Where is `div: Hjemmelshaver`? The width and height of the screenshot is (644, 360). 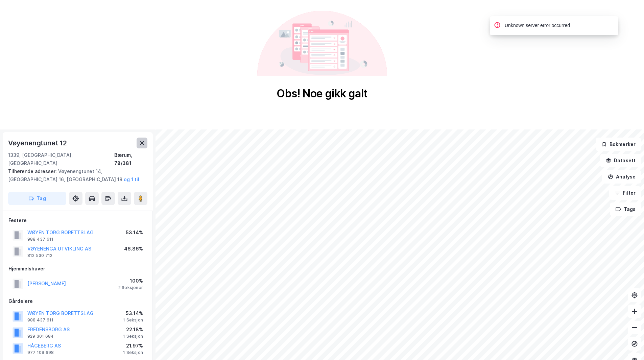 div: Hjemmelshaver is located at coordinates (77, 269).